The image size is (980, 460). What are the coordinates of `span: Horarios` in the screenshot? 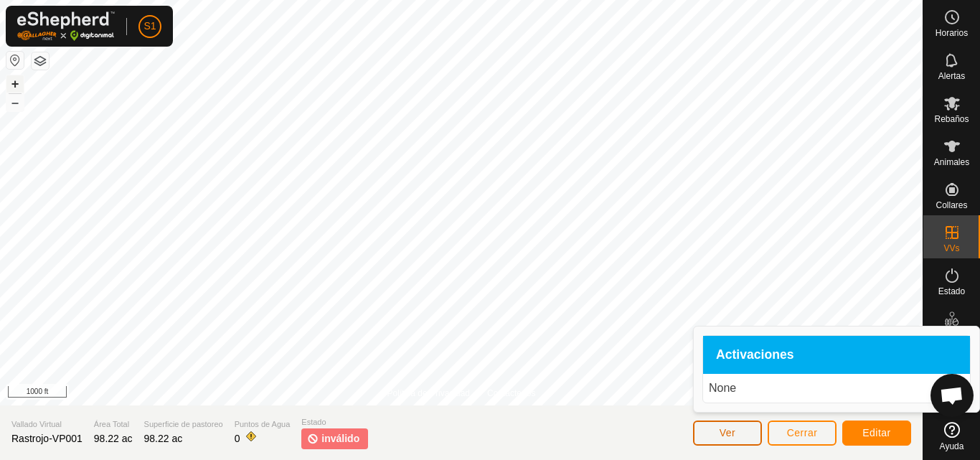 It's located at (951, 33).